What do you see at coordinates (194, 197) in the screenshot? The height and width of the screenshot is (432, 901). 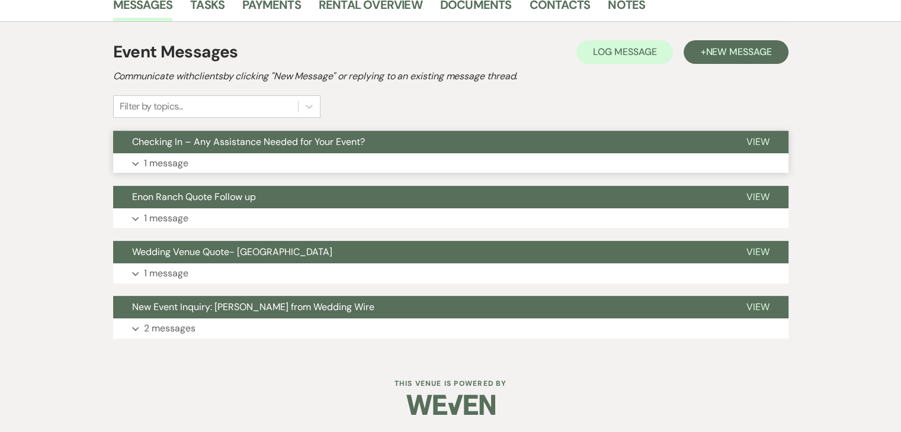 I see `span: Enon Ranch Quote Follow up` at bounding box center [194, 197].